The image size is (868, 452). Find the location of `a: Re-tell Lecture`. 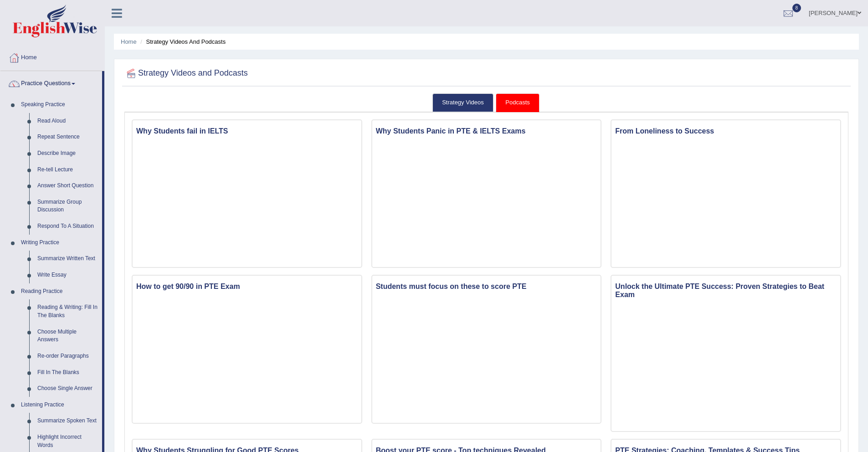

a: Re-tell Lecture is located at coordinates (67, 170).